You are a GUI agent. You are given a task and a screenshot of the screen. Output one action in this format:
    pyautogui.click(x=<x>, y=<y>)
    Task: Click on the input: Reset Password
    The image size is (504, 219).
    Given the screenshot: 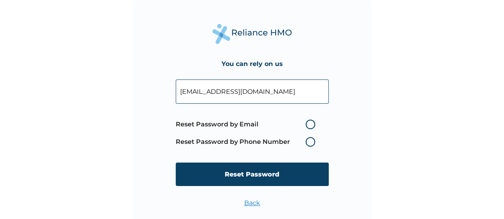 What is the action you would take?
    pyautogui.click(x=252, y=174)
    